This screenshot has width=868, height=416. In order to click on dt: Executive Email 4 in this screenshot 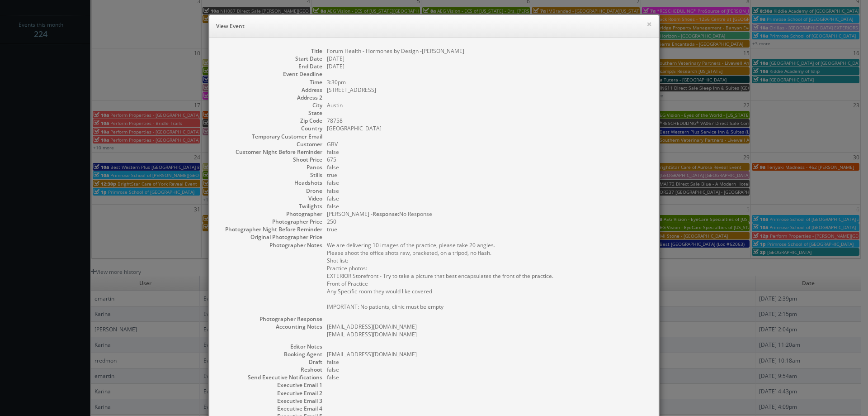, I will do `click(270, 408)`.